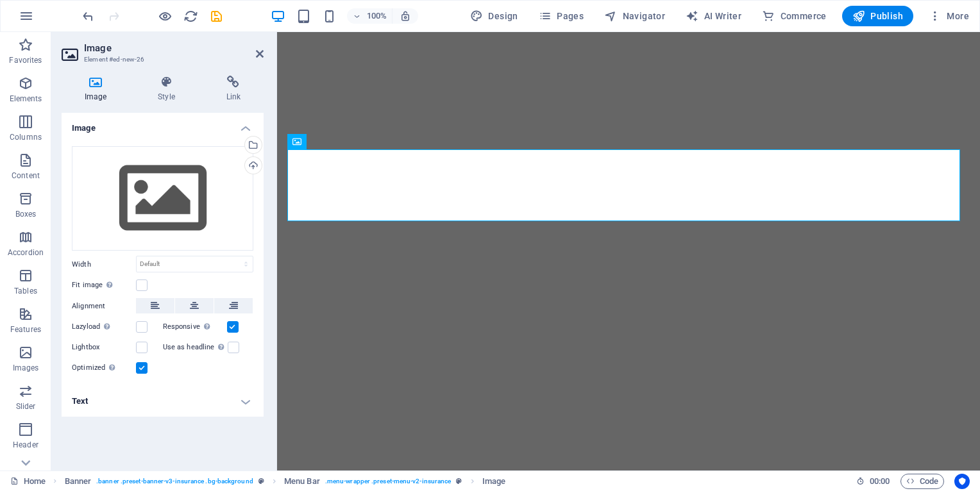 This screenshot has width=980, height=491. Describe the element at coordinates (494, 16) in the screenshot. I see `span: Design` at that location.